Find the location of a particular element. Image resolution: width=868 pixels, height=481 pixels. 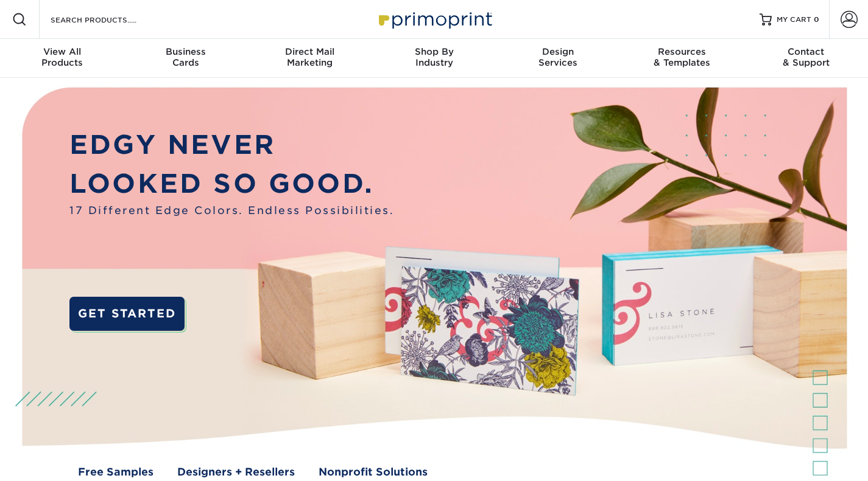

span: Business is located at coordinates (186, 52).